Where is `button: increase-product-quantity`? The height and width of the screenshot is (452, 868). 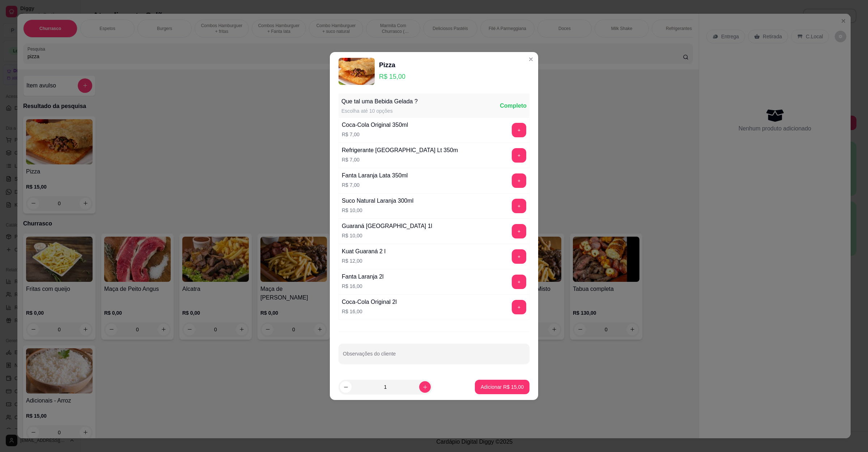 button: increase-product-quantity is located at coordinates (425, 387).